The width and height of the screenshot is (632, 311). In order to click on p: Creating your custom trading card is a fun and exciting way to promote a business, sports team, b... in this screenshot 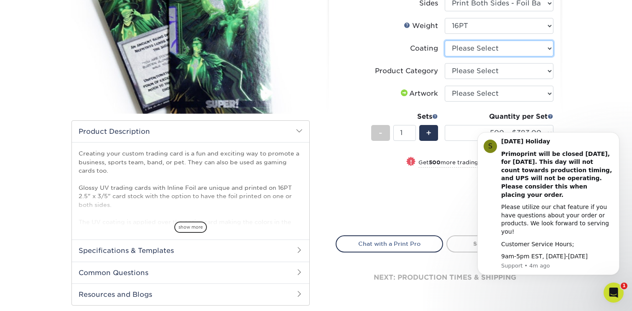, I will do `click(190, 196)`.